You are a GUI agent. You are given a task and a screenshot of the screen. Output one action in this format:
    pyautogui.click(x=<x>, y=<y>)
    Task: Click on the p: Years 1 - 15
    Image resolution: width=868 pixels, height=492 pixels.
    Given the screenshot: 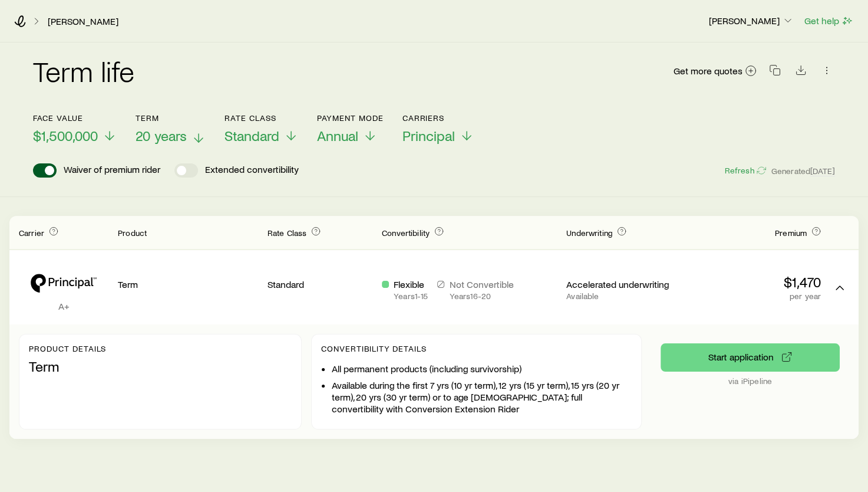 What is the action you would take?
    pyautogui.click(x=411, y=296)
    